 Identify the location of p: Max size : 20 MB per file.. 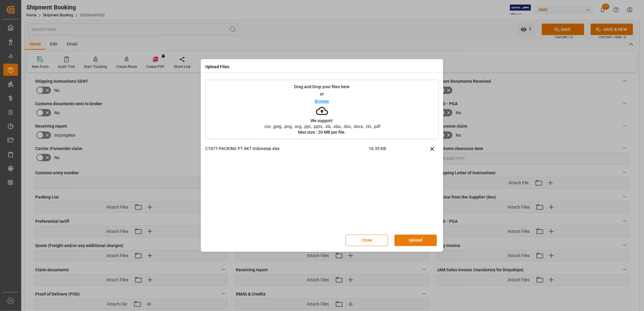
(322, 132).